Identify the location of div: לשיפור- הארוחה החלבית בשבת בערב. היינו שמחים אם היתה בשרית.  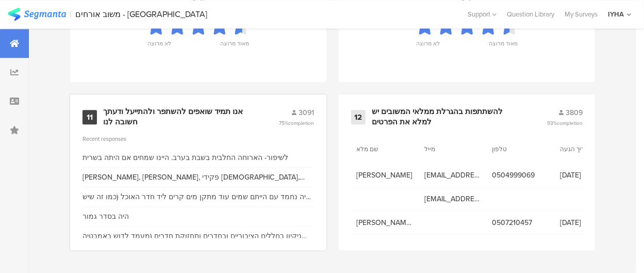
(185, 157).